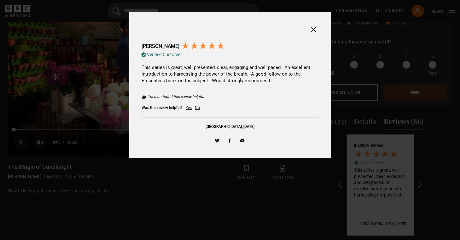  What do you see at coordinates (230, 141) in the screenshot?
I see `span: Share on Facebook` at bounding box center [230, 141].